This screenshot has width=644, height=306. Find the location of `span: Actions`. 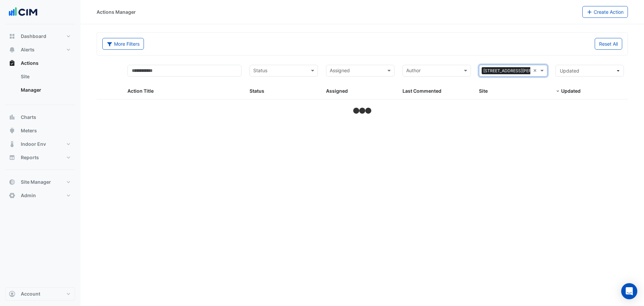

span: Actions is located at coordinates (30, 63).